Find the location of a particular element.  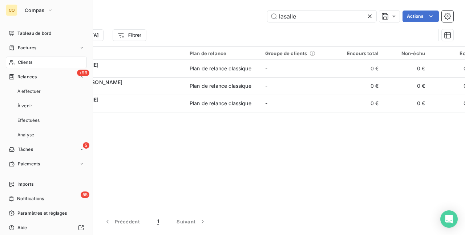

button: Filtrer is located at coordinates (129, 35).